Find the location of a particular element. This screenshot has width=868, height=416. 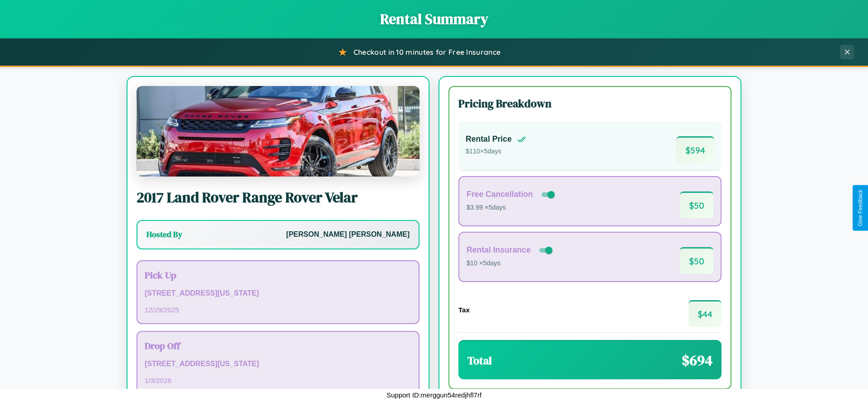

p: $10 × 5 days is located at coordinates (510, 264).